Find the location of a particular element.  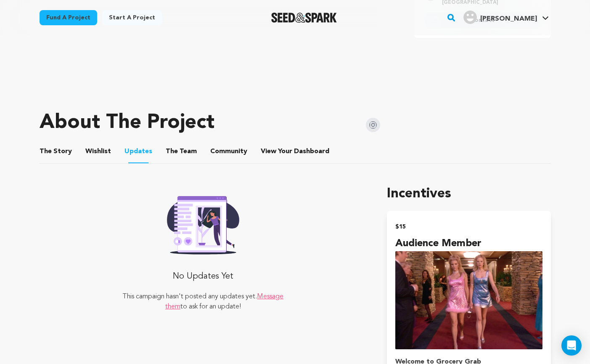

img: Seed&Spark Logo Dark Mode is located at coordinates (304, 18).